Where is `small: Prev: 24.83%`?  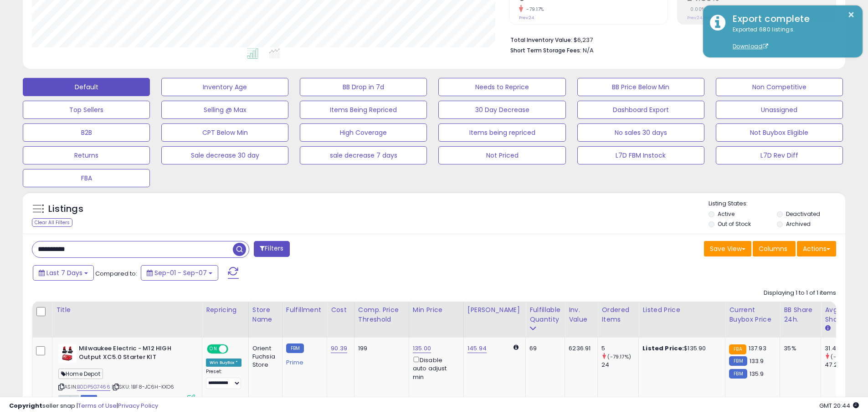 small: Prev: 24.83% is located at coordinates (699, 18).